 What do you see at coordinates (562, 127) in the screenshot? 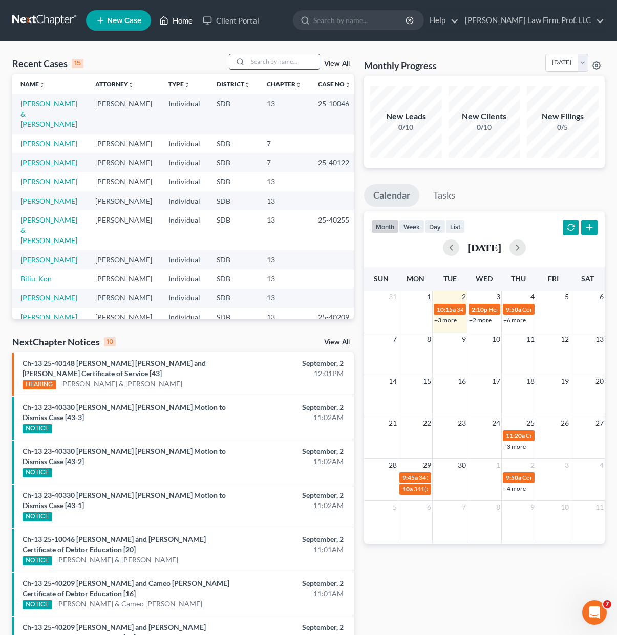
I see `div: 0/5` at bounding box center [562, 127].